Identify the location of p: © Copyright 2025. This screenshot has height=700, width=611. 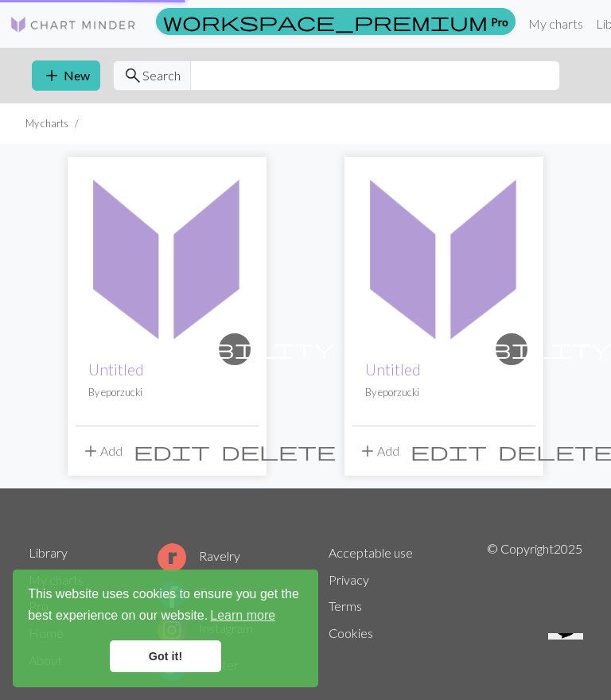
(534, 612).